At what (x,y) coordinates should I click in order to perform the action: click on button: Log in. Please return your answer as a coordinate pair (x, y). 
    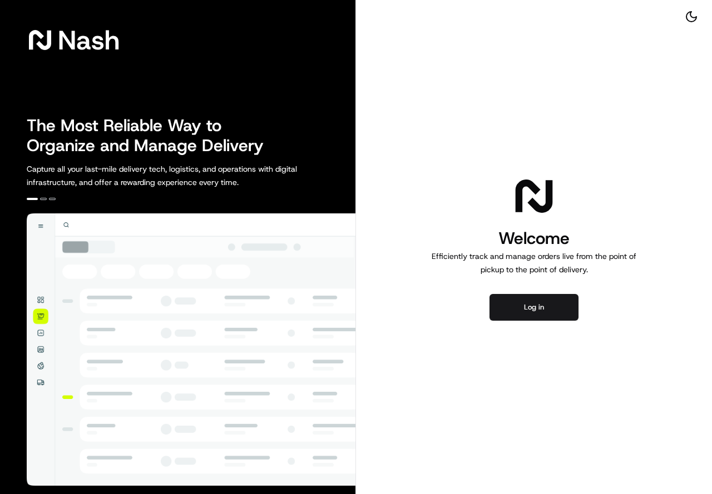
    Looking at the image, I should click on (534, 307).